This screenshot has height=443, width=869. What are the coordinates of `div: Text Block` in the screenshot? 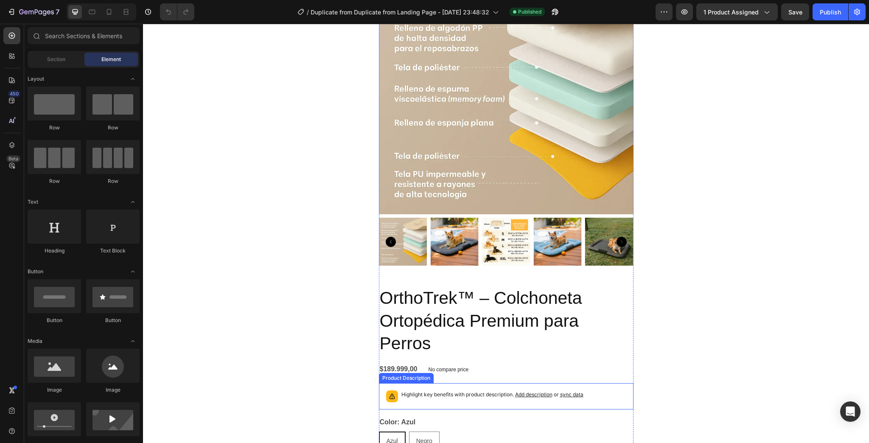 It's located at (113, 251).